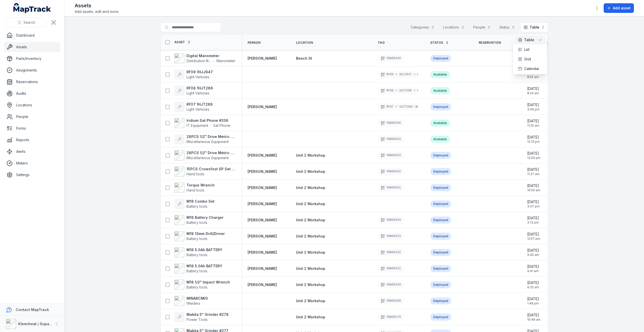  I want to click on span: List, so click(526, 49).